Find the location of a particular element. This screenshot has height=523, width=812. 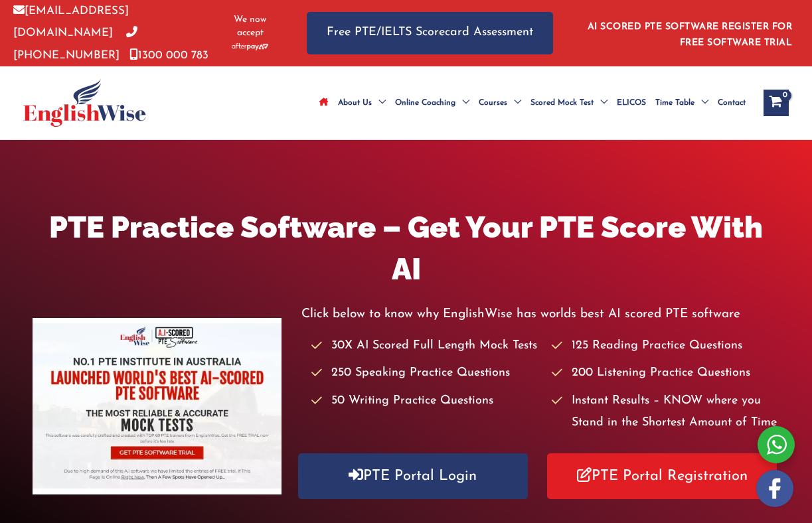

li: Instant Results – KNOW where you Stand in the Shortest Amount of Time is located at coordinates (665, 412).